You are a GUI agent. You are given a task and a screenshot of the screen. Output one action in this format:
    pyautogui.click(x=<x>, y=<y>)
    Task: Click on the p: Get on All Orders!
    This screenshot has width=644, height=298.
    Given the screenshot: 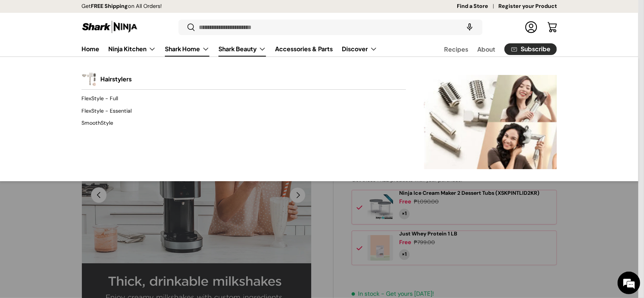 What is the action you would take?
    pyautogui.click(x=122, y=7)
    